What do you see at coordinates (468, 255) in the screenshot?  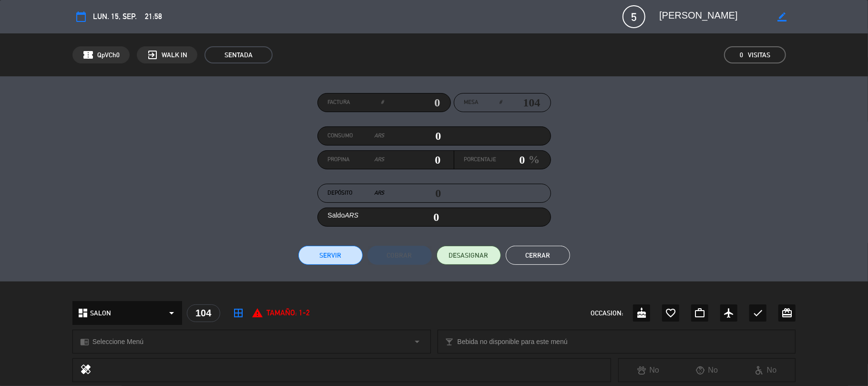 I see `span: DESASIGNAR` at bounding box center [468, 255].